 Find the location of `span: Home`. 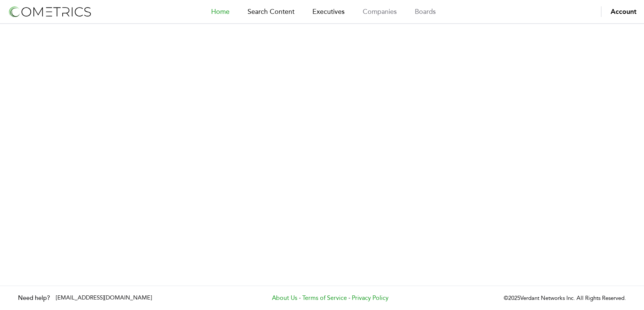

span: Home is located at coordinates (220, 12).